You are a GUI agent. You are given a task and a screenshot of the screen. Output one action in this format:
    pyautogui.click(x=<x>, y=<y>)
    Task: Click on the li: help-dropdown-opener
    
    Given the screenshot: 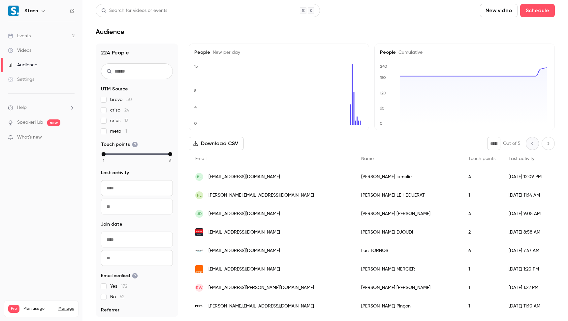 What is the action you would take?
    pyautogui.click(x=41, y=108)
    